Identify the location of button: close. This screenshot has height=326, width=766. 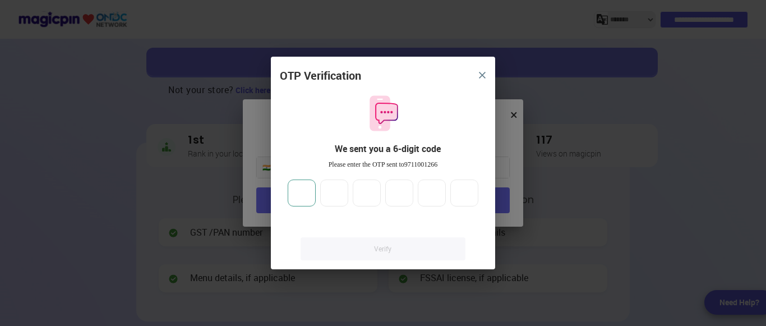
(483, 75).